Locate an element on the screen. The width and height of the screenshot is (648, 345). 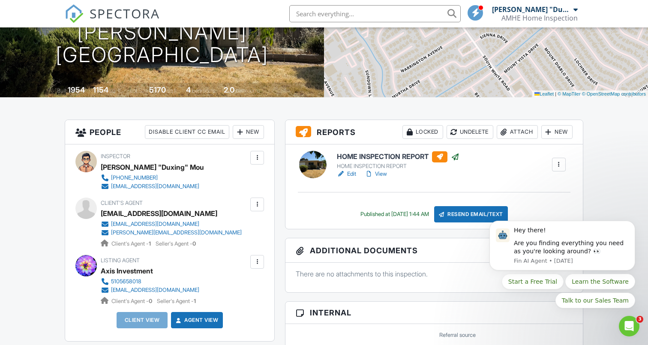
span: Lot Size is located at coordinates (139, 90).